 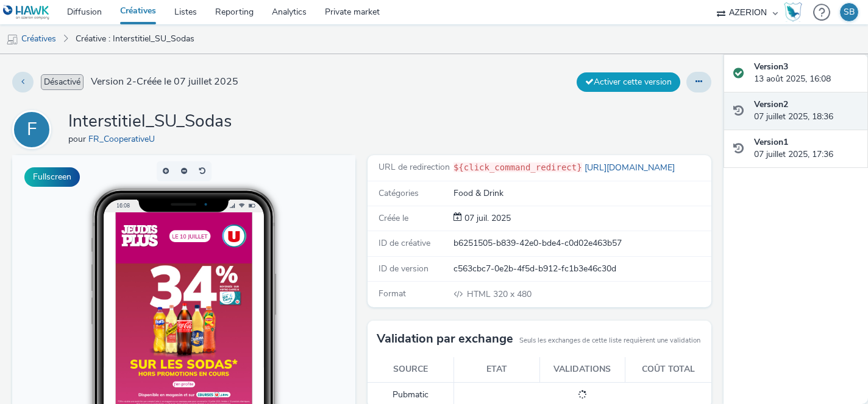 What do you see at coordinates (393, 218) in the screenshot?
I see `span: Créée le` at bounding box center [393, 218].